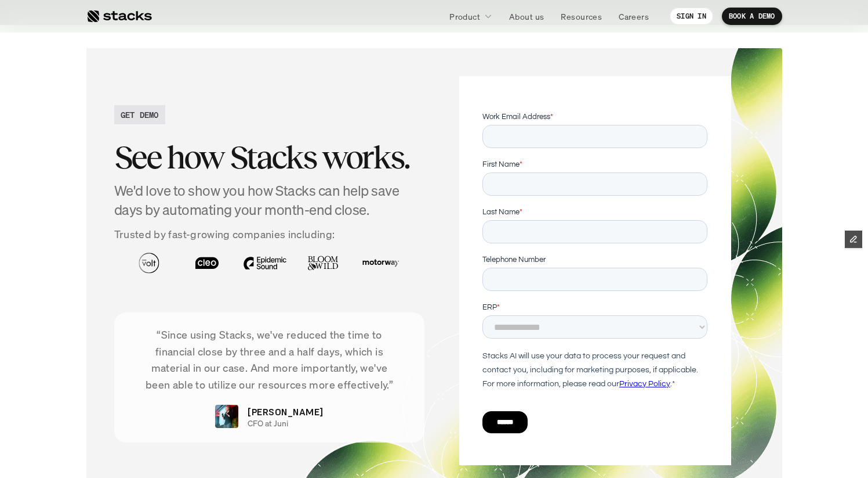 The image size is (868, 478). Describe the element at coordinates (691, 16) in the screenshot. I see `p: SIGN IN` at that location.